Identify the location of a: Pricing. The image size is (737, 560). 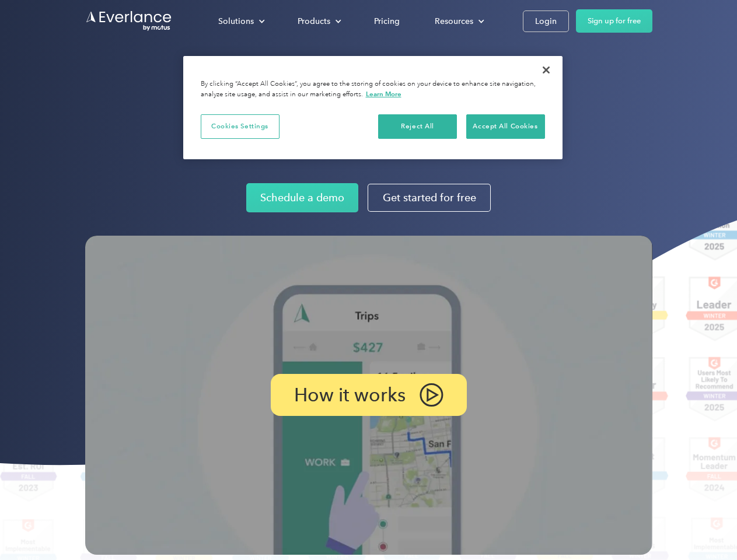
(387, 21).